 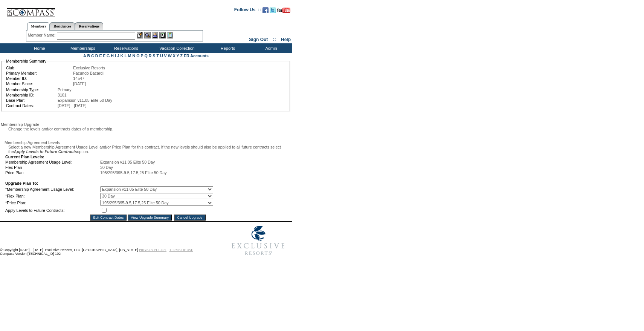 I want to click on div: Member Name:, so click(x=42, y=35).